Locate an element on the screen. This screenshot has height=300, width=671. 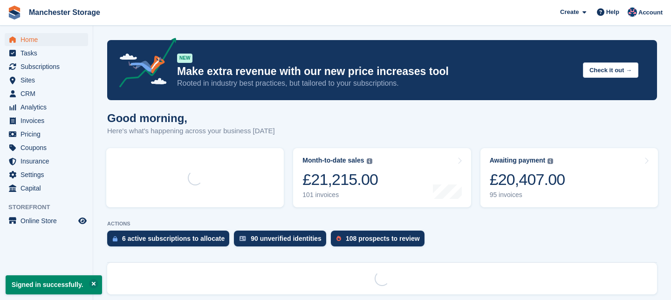
span: Subscriptions is located at coordinates (48, 67).